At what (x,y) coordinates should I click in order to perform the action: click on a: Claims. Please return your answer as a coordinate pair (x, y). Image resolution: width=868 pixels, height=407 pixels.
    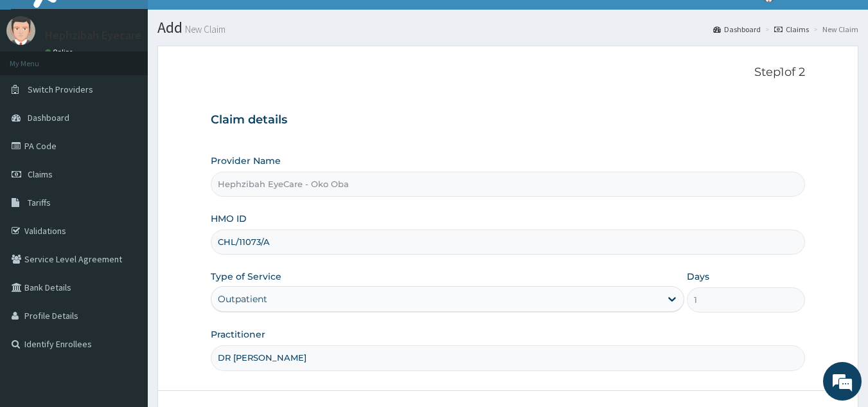
    Looking at the image, I should click on (791, 29).